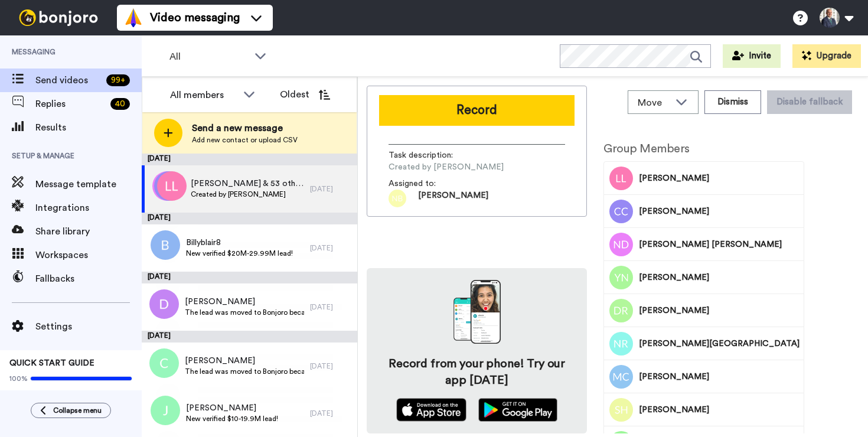  Describe the element at coordinates (239, 243) in the screenshot. I see `span: Billyblair8` at that location.